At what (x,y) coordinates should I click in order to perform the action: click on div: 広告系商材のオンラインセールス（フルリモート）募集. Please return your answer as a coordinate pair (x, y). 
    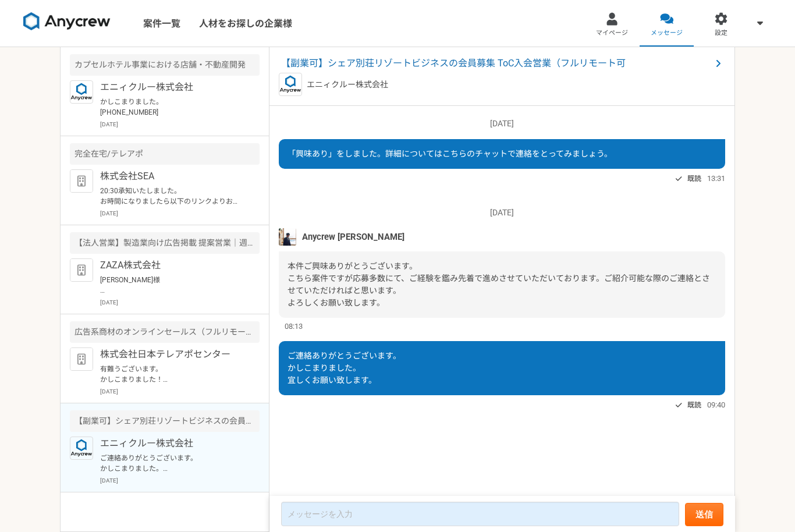
    Looking at the image, I should click on (165, 332).